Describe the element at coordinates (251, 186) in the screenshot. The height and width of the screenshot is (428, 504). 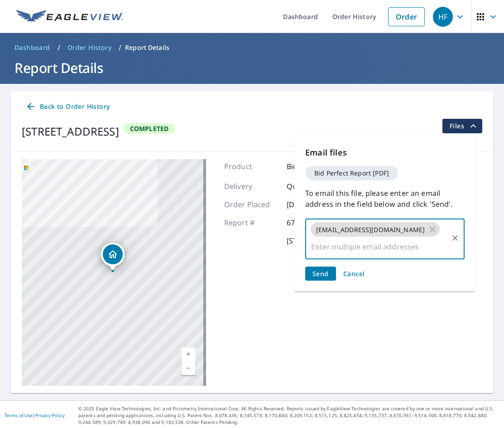
I see `p: Delivery` at that location.